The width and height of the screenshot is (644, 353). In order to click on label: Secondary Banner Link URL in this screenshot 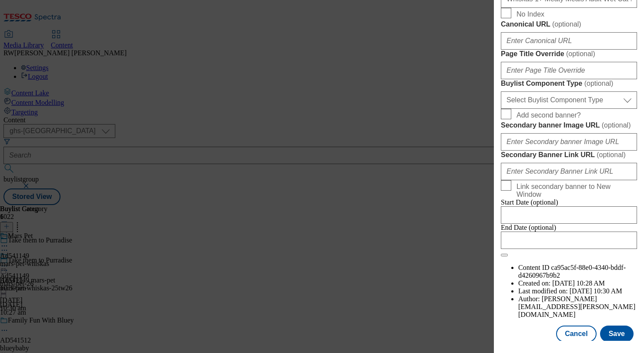, I will do `click(569, 155)`.